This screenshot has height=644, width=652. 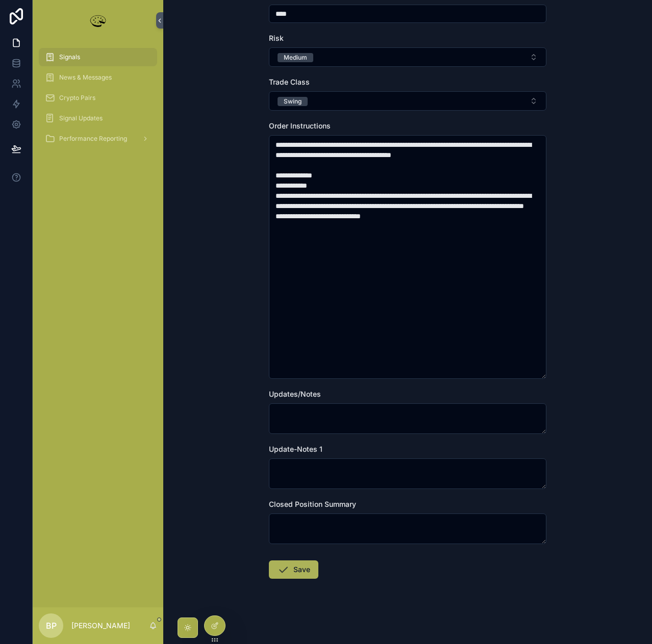 I want to click on button: Save, so click(x=293, y=570).